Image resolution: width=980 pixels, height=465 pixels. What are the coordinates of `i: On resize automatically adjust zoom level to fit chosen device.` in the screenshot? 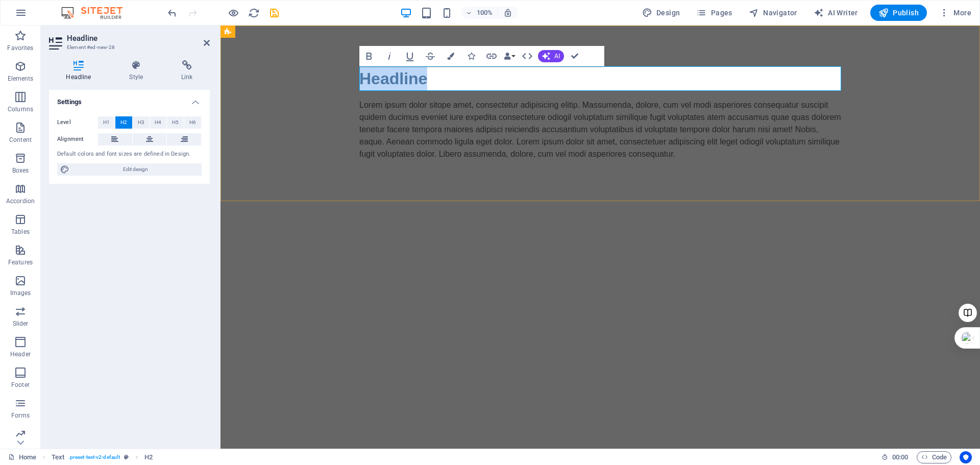 It's located at (508, 13).